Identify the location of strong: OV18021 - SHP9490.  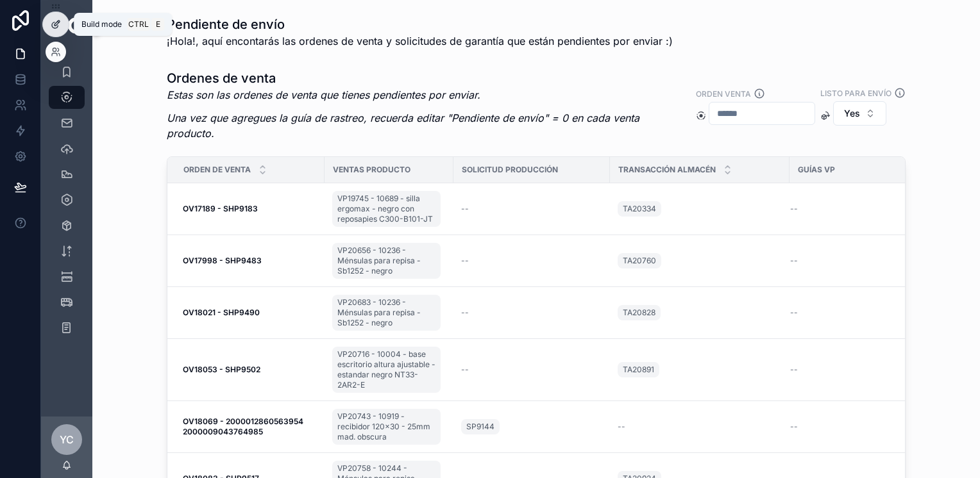
(221, 313).